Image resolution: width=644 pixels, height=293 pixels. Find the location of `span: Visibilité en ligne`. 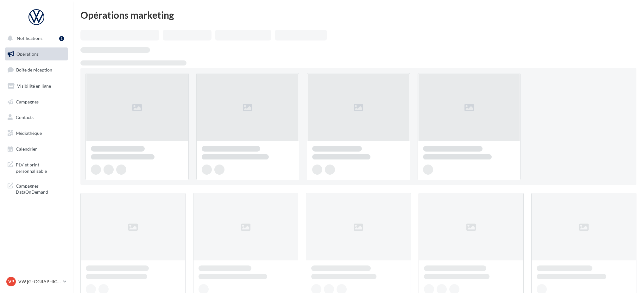

span: Visibilité en ligne is located at coordinates (34, 86).